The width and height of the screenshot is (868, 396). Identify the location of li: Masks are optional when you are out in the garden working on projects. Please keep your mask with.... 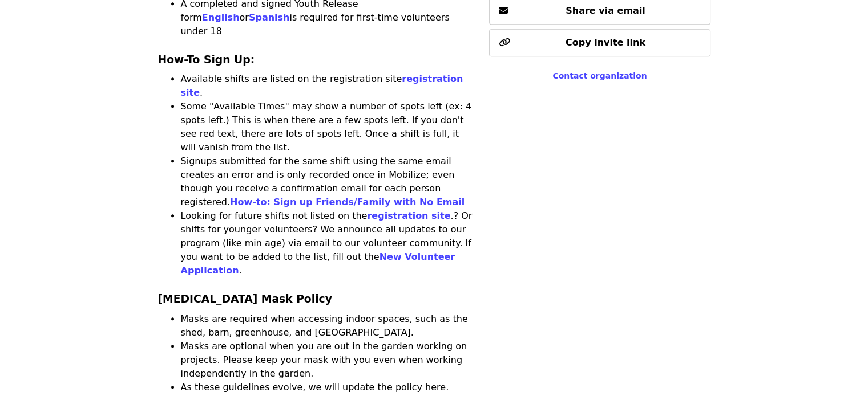
(328, 360).